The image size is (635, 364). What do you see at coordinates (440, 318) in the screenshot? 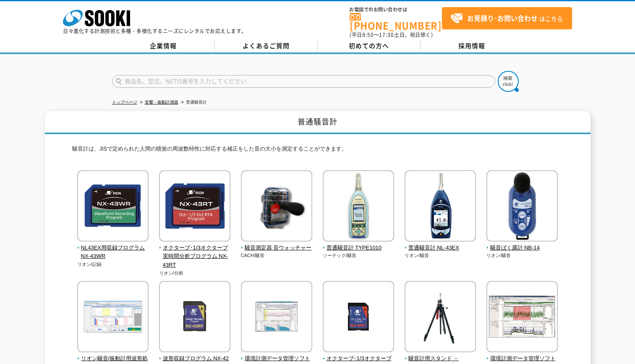
I see `img: 騒音計用スタンド －` at bounding box center [440, 318].